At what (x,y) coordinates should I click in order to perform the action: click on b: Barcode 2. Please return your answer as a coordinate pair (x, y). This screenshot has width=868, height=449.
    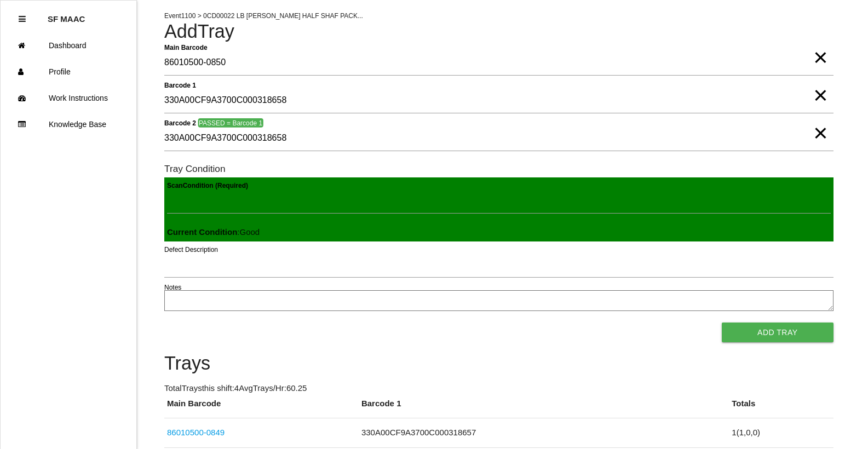
    Looking at the image, I should click on (180, 123).